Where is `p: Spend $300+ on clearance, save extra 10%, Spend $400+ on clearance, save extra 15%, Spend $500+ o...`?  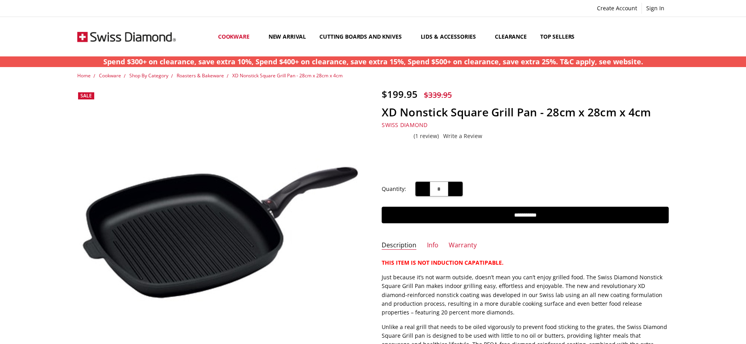 p: Spend $300+ on clearance, save extra 10%, Spend $400+ on clearance, save extra 15%, Spend $500+ o... is located at coordinates (373, 62).